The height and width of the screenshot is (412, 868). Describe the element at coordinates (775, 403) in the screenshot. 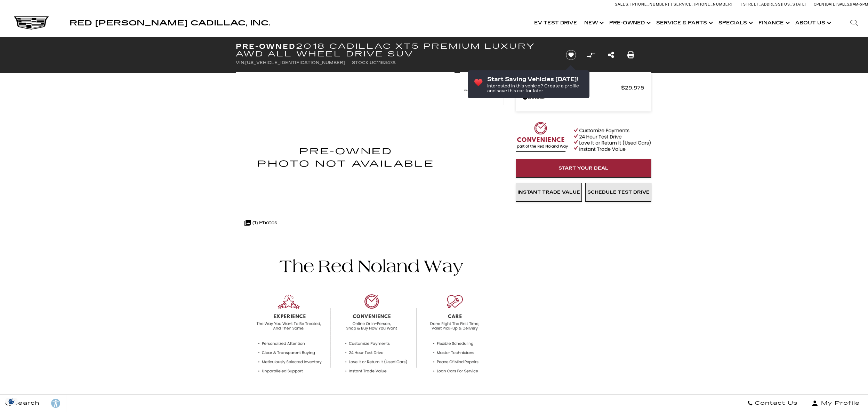

I see `span: Contact Us` at that location.